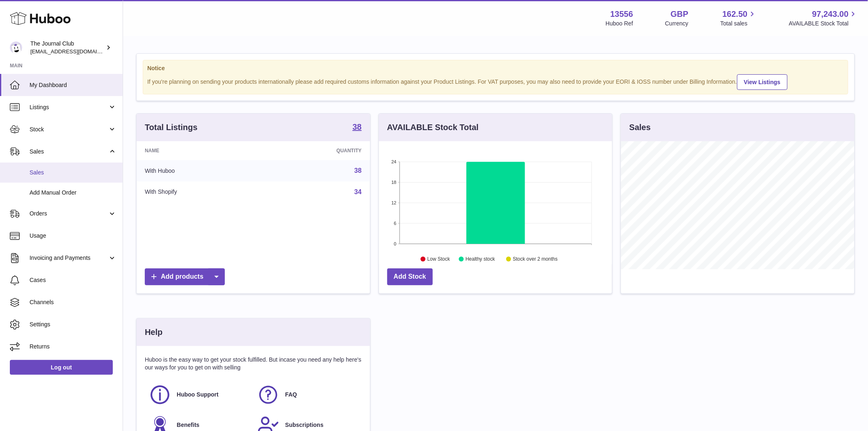  Describe the element at coordinates (824, 18) in the screenshot. I see `a: 97,243.00 AVAILABLE Stock Total` at that location.